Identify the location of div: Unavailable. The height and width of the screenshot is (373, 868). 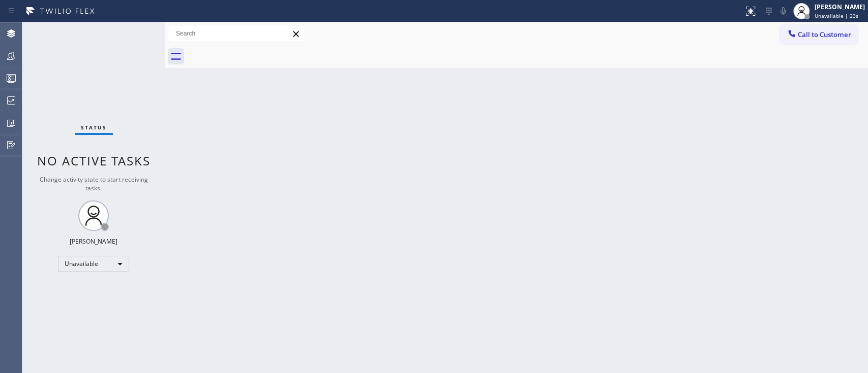
(93, 264).